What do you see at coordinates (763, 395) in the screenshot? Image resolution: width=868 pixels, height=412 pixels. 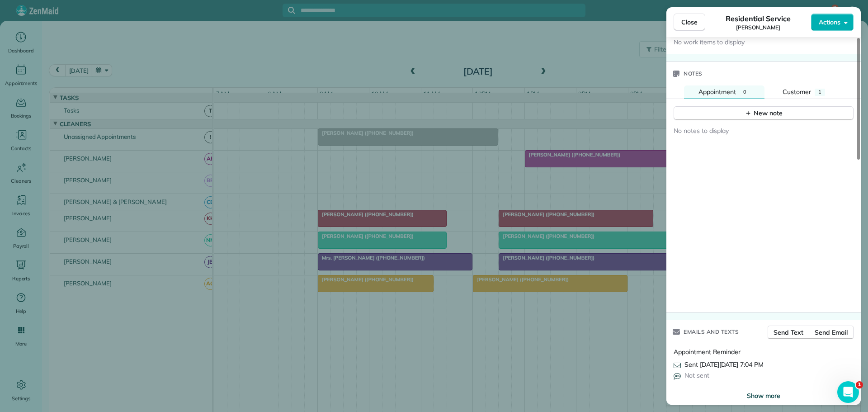 I see `button: Show more` at bounding box center [763, 395].